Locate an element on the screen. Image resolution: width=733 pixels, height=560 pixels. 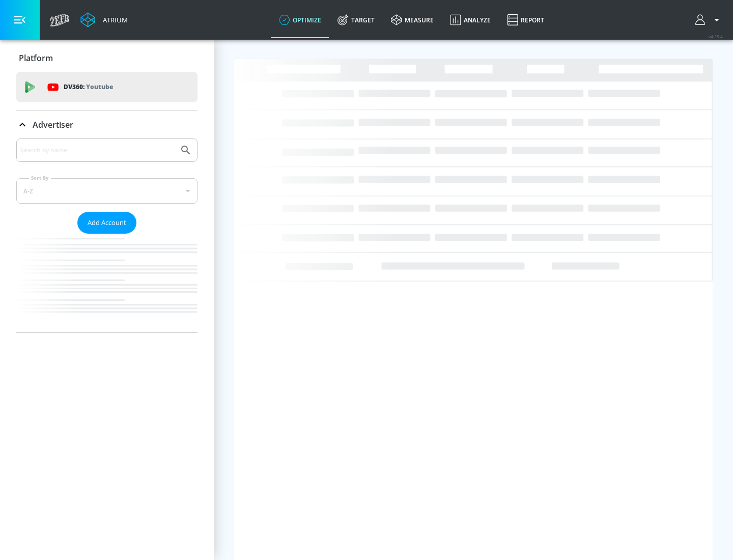
p: Advertiser is located at coordinates (53, 125).